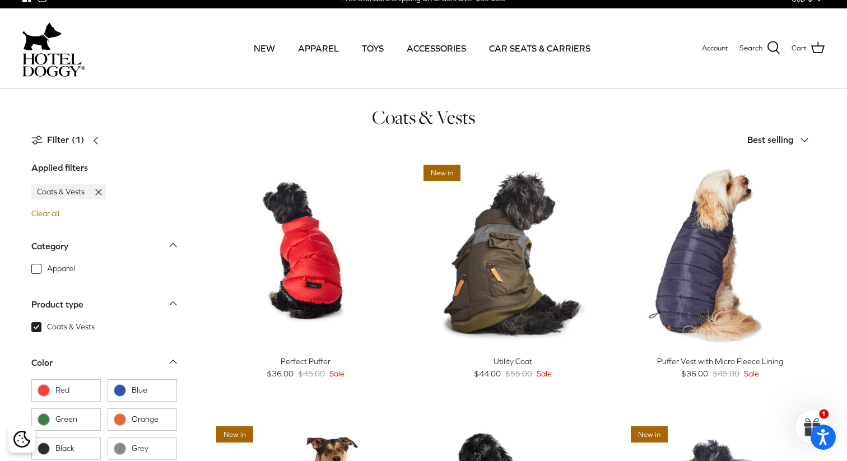 The width and height of the screenshot is (847, 461). I want to click on span: Blue, so click(151, 390).